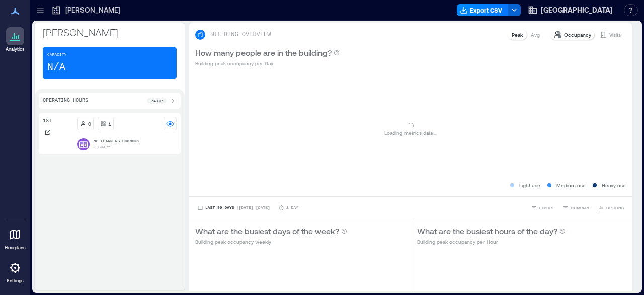 Image resolution: width=644 pixels, height=295 pixels. Describe the element at coordinates (15, 271) in the screenshot. I see `a: Settings` at that location.